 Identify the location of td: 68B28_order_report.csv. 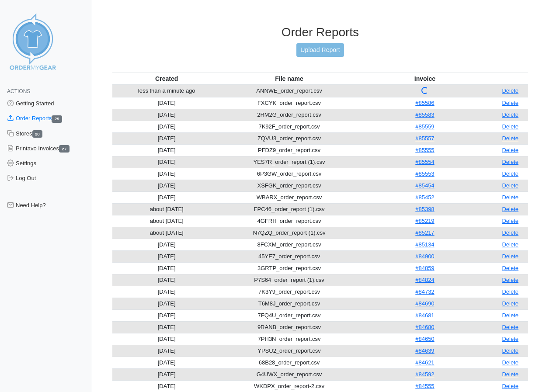
(290, 362).